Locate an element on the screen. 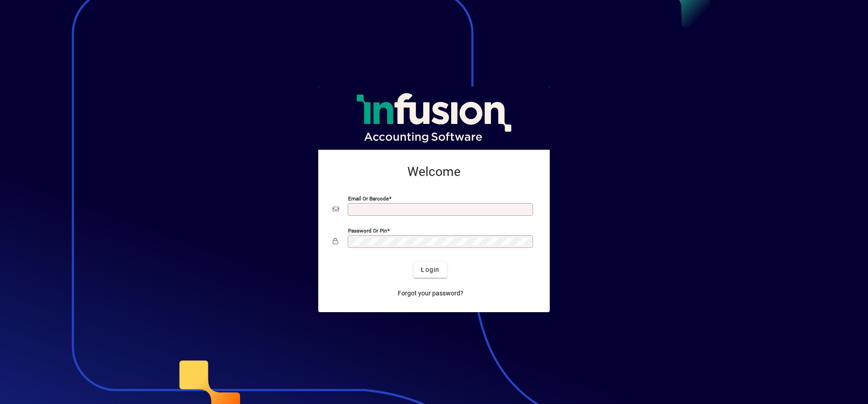  span: Login is located at coordinates (430, 270).